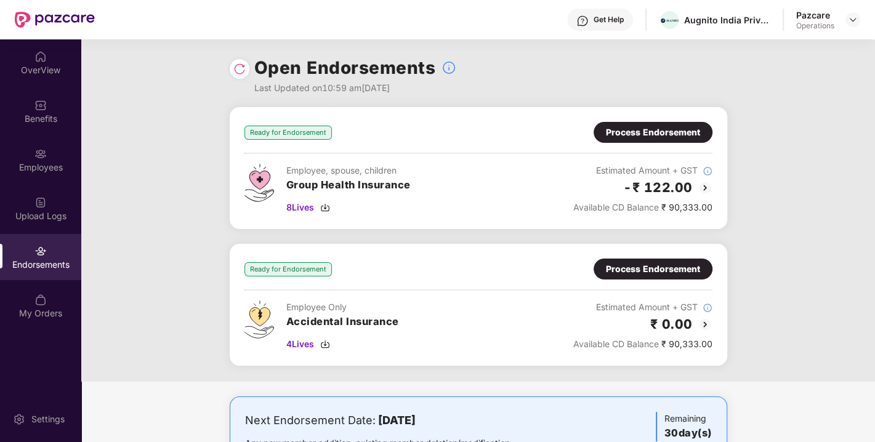  What do you see at coordinates (41, 154) in the screenshot?
I see `img: svg+xml;base64,PHN2ZyBpZD0iRW1wbG95ZWVzIiB4bWxucz0iaHR0cDovL3d3dy53My5vcmcvMjAwMC9zdmciIHdpZHRoPS...` at bounding box center [41, 154].